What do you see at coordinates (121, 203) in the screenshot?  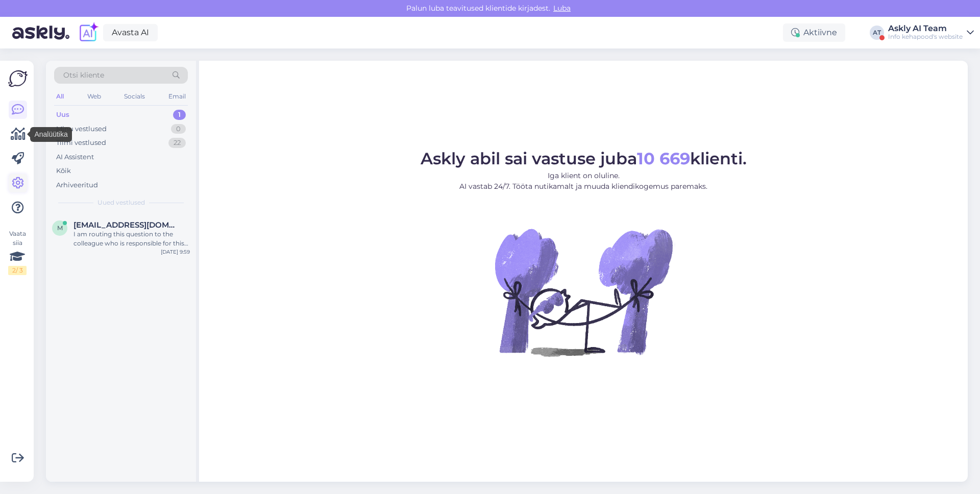 I see `span: Uued vestlused` at bounding box center [121, 203].